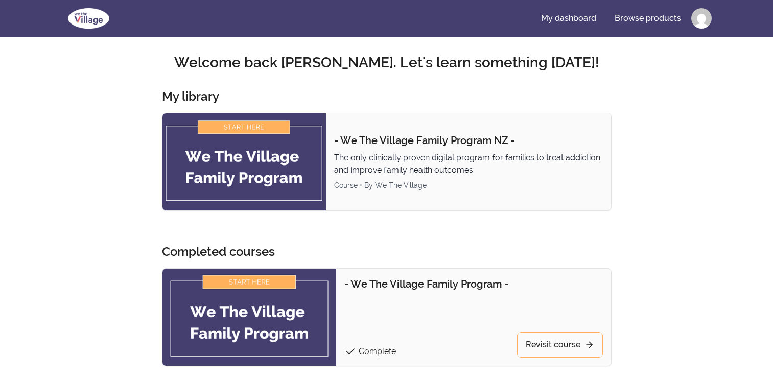 The image size is (773, 377). What do you see at coordinates (473, 284) in the screenshot?
I see `p: - We The Village Family Program -` at bounding box center [473, 284].